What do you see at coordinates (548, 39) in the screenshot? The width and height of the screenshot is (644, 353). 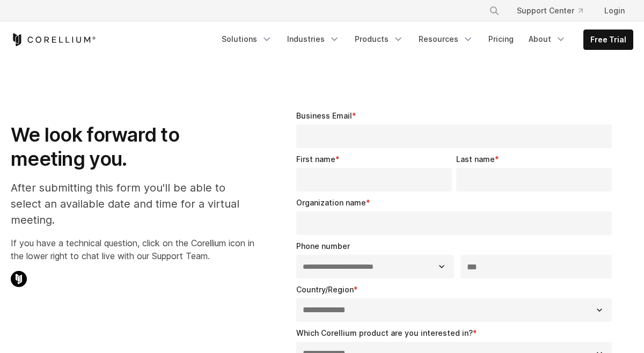 I see `a: About` at bounding box center [548, 39].